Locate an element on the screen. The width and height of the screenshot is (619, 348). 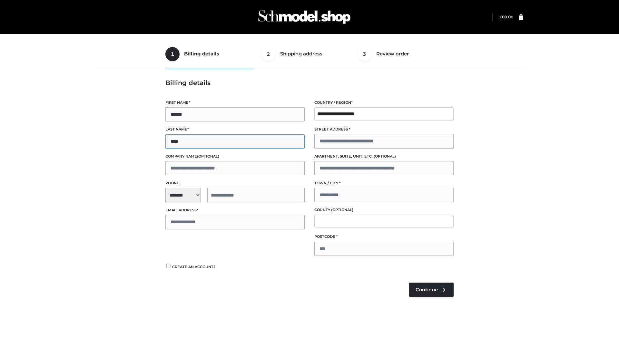
bdi: 89.00 is located at coordinates (506, 17).